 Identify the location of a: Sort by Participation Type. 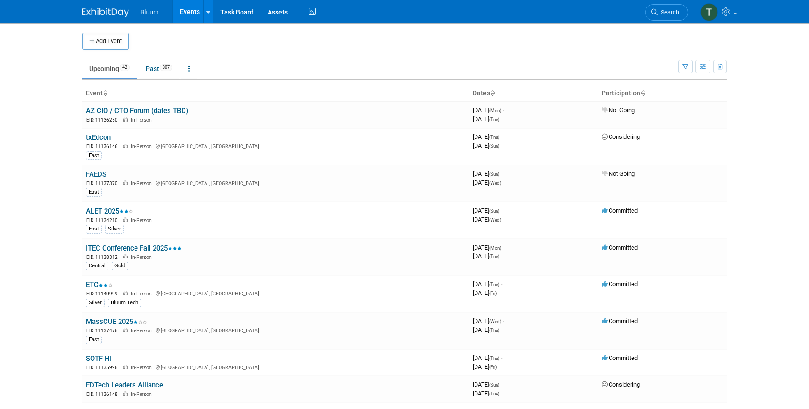
(642, 93).